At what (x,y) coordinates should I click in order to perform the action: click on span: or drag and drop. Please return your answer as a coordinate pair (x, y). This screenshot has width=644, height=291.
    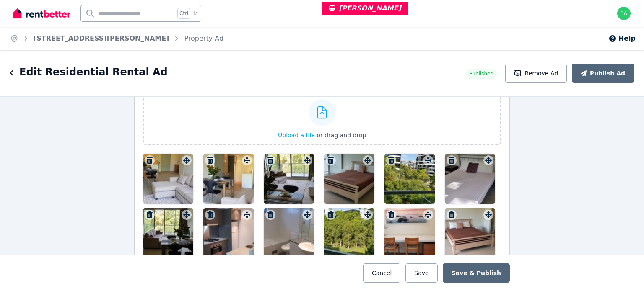
    Looking at the image, I should click on (341, 135).